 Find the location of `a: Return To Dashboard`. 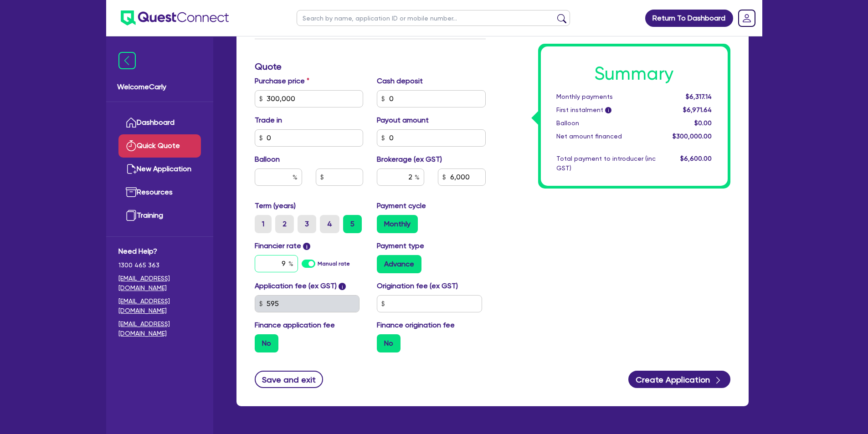

a: Return To Dashboard is located at coordinates (689, 18).